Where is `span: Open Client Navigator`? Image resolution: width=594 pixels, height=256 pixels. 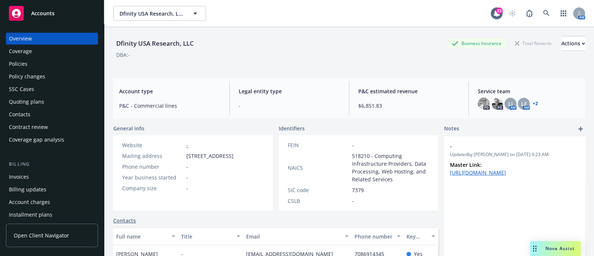 span: Open Client Navigator is located at coordinates (41, 235).